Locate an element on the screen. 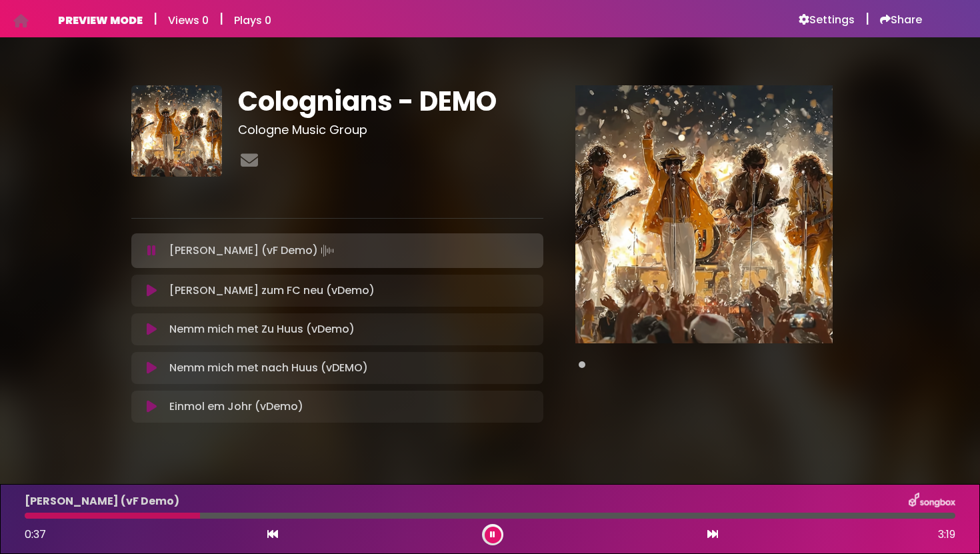 This screenshot has width=980, height=554. img: waveform4.gif is located at coordinates (327, 250).